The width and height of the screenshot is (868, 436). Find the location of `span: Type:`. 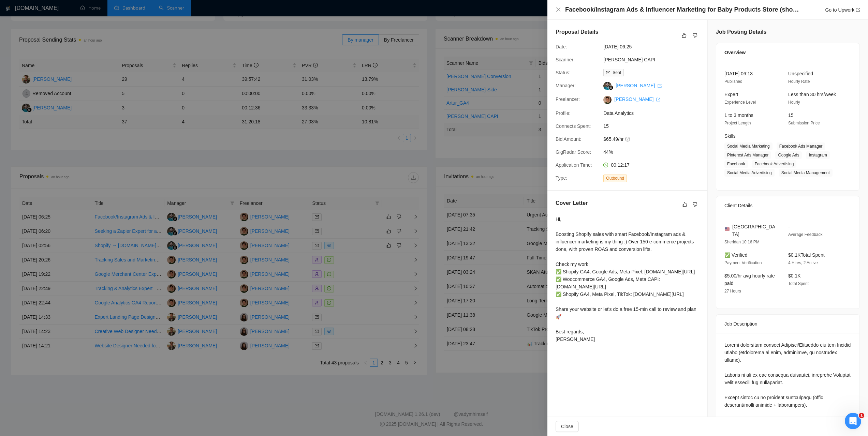

span: Type: is located at coordinates (561, 178).